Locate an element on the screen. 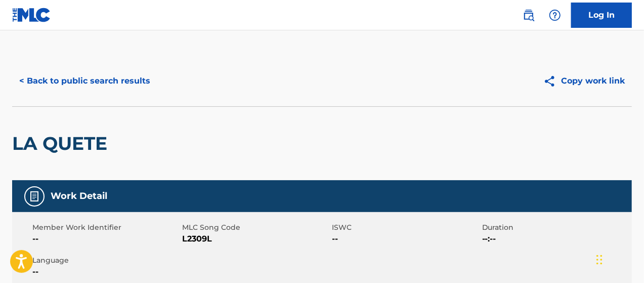 The image size is (644, 283). div: Drag is located at coordinates (599, 260).